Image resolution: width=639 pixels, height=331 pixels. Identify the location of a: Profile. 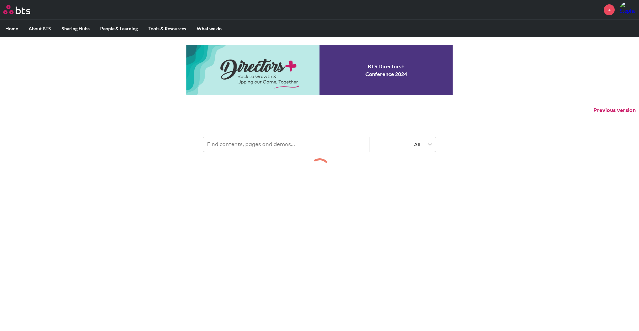
(628, 10).